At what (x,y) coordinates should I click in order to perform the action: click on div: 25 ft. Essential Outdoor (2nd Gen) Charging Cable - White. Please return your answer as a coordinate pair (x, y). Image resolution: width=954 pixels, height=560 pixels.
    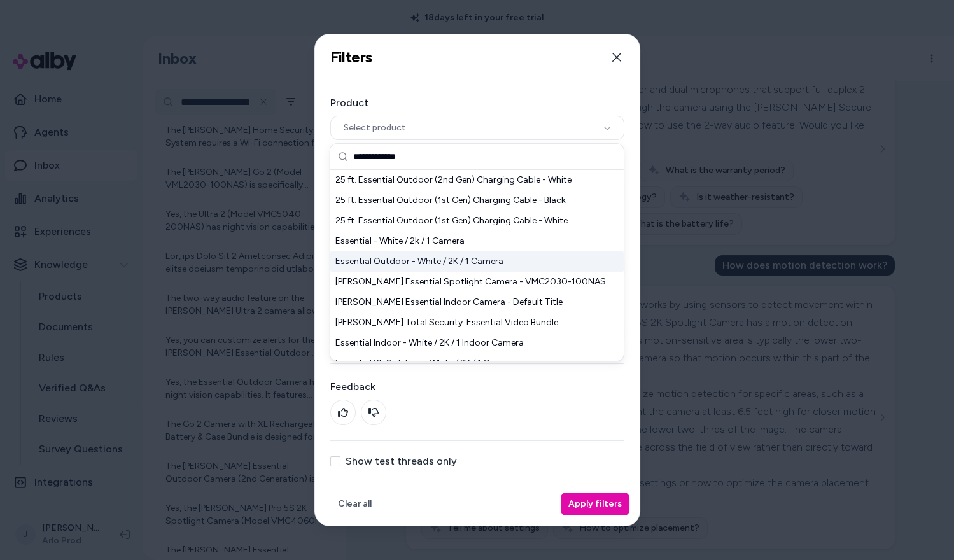
    Looking at the image, I should click on (477, 180).